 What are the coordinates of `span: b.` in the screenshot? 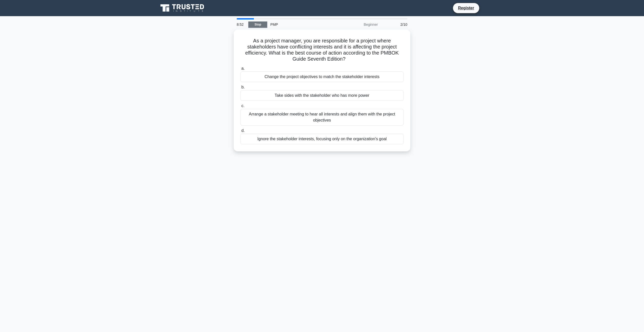 It's located at (243, 87).